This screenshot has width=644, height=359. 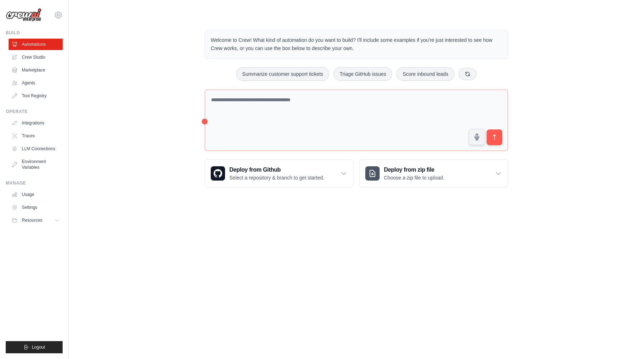 I want to click on span: Resources, so click(x=32, y=220).